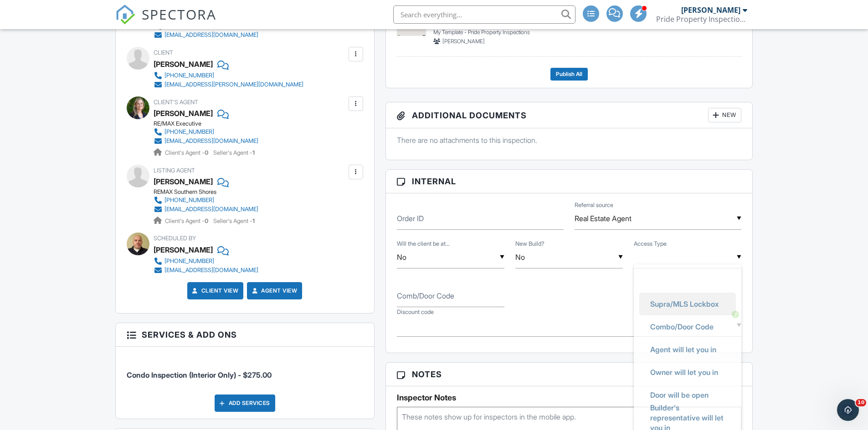 The height and width of the screenshot is (430, 868). Describe the element at coordinates (569, 398) in the screenshot. I see `h5: Inspector Notes` at that location.